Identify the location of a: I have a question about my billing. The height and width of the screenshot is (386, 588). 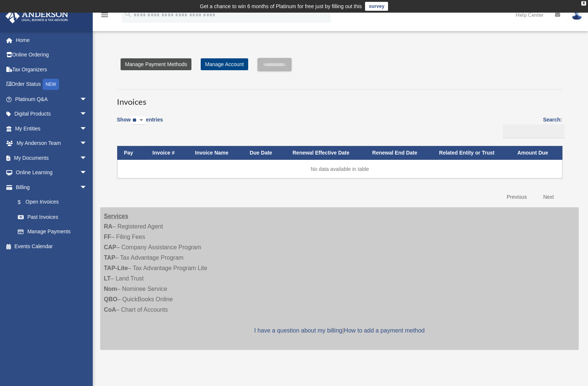
(298, 330).